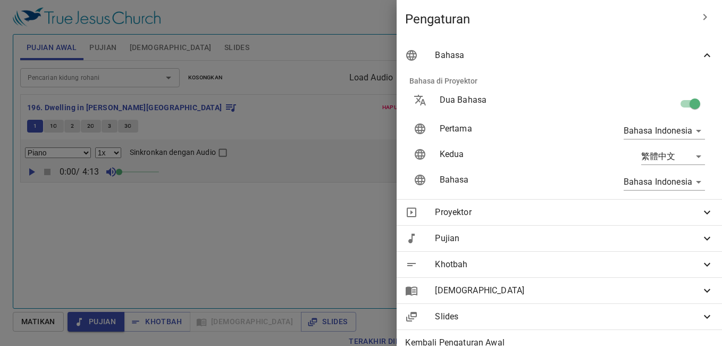  Describe the element at coordinates (559, 212) in the screenshot. I see `div: Proyektor` at that location.